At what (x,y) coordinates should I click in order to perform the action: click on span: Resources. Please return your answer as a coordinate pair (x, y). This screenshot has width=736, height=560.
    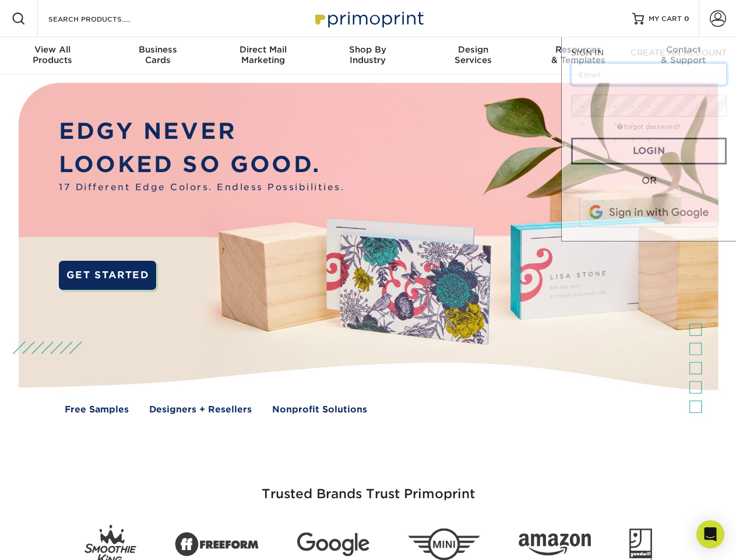
    Looking at the image, I should click on (578, 50).